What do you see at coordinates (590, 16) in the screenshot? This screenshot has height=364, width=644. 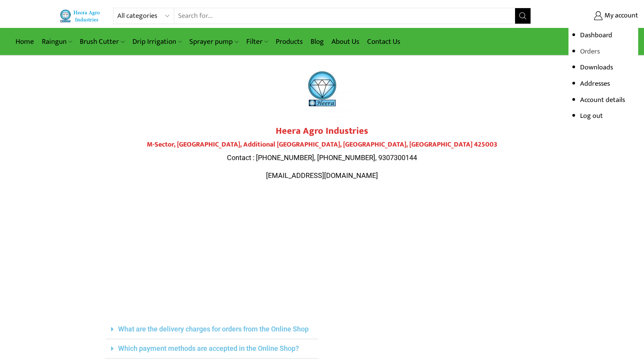 I see `a: My account` at bounding box center [590, 16].